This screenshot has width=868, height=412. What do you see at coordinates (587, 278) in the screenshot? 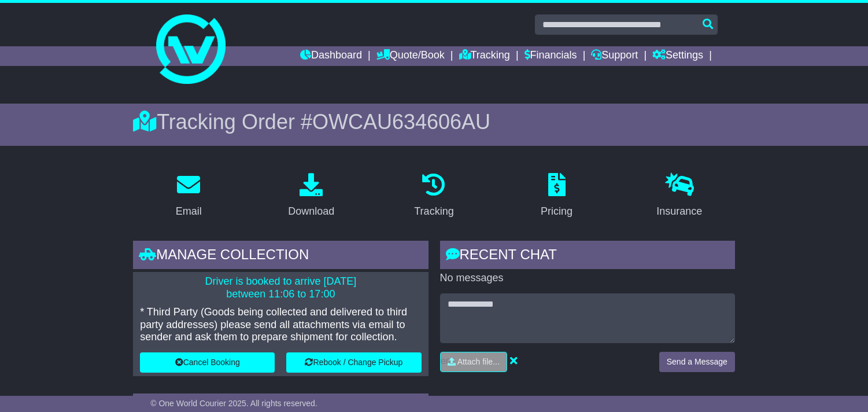
I see `p: No messages` at bounding box center [587, 278].